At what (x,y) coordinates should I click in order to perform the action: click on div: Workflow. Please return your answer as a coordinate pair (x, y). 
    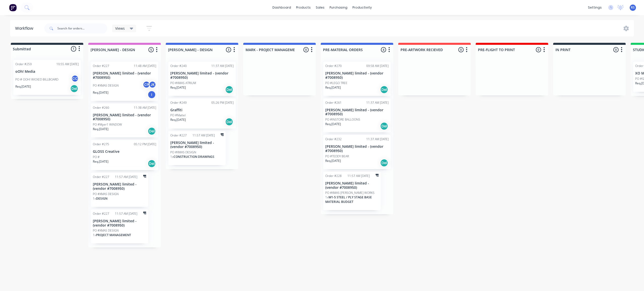
    Looking at the image, I should click on (25, 28).